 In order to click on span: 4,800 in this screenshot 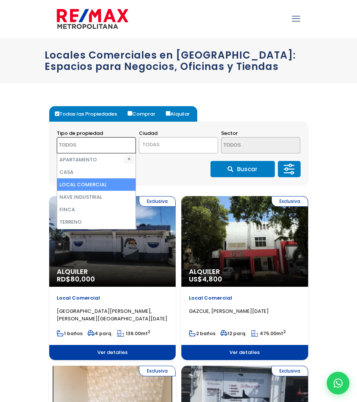, I will do `click(212, 279)`.